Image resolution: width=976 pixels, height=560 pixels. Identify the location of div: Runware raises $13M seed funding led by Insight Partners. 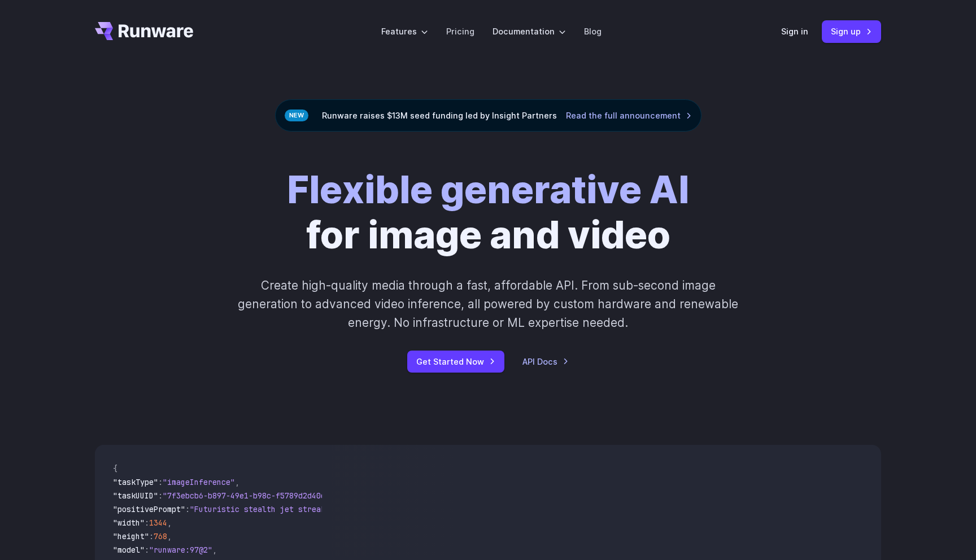
(488, 115).